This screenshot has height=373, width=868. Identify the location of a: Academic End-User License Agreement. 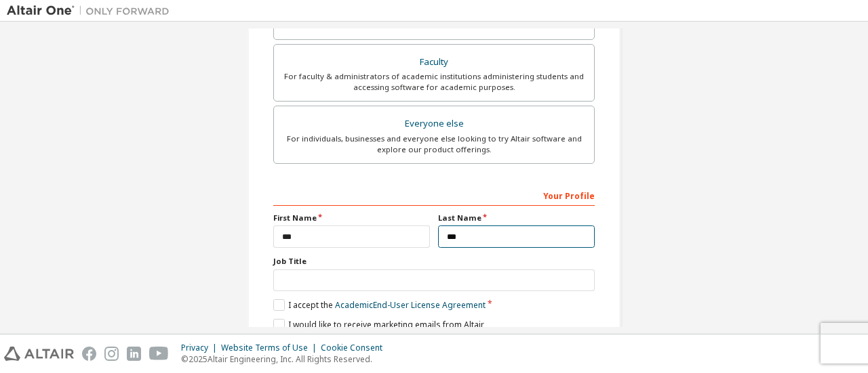
(410, 305).